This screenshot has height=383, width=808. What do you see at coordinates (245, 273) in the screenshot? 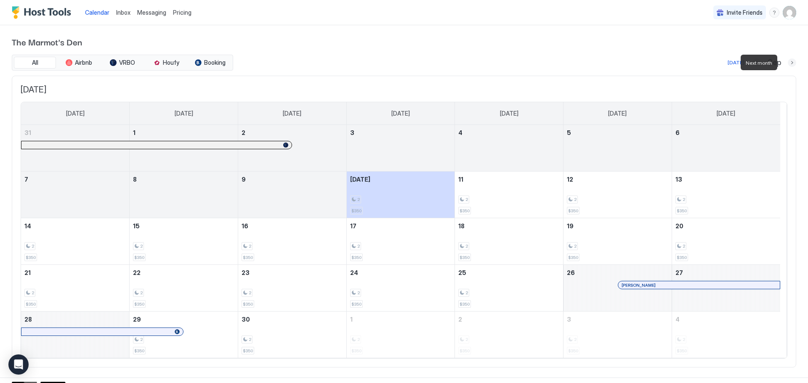
I see `span: 23` at bounding box center [245, 273].